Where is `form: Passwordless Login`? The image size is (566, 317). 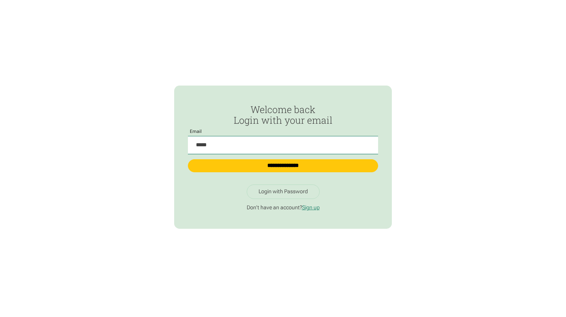
form: Passwordless Login is located at coordinates (283, 142).